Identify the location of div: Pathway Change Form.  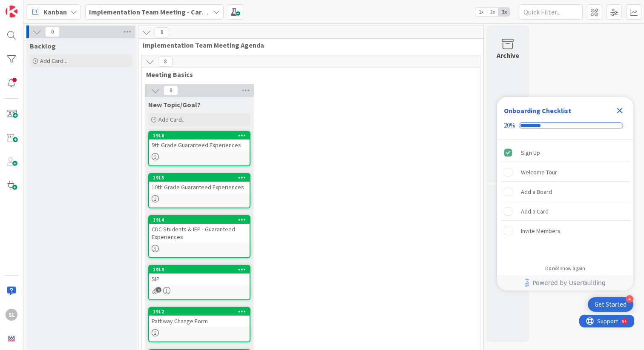
(199, 322).